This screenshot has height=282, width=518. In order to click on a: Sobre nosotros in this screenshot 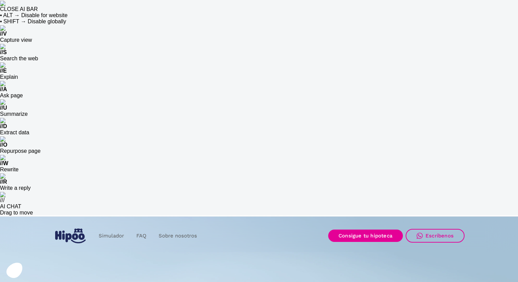, I will do `click(178, 236)`.